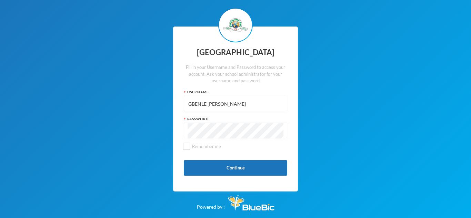 The width and height of the screenshot is (471, 218). I want to click on div: Password, so click(235, 119).